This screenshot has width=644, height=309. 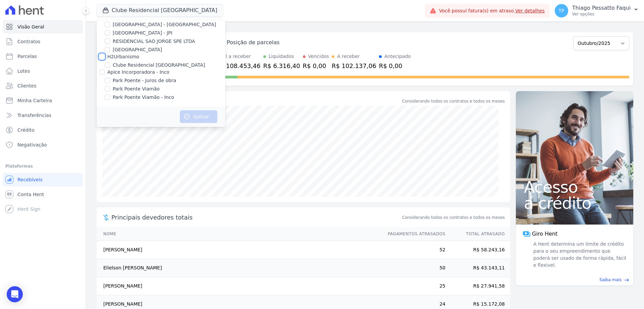 What do you see at coordinates (414, 250) in the screenshot?
I see `td: 52` at bounding box center [414, 250].